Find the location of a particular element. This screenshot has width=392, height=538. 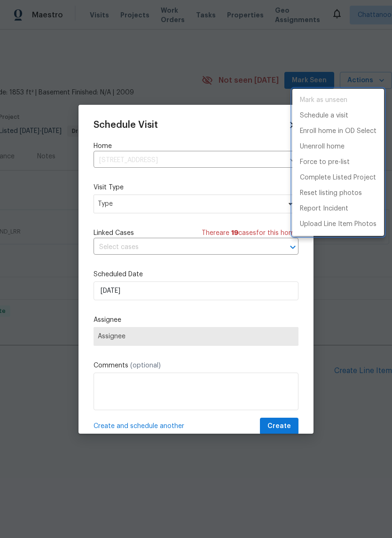

p: Report Incident is located at coordinates (324, 208).